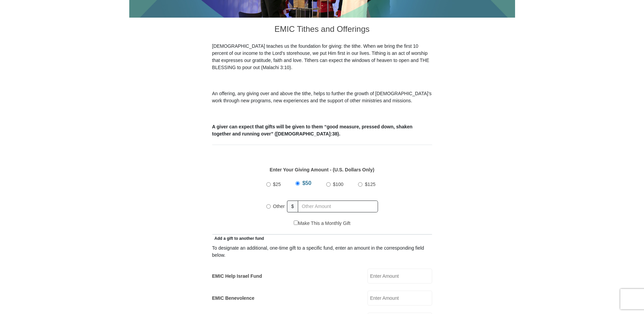 This screenshot has width=644, height=314. What do you see at coordinates (296, 222) in the screenshot?
I see `input: Make This a Monthly Gift` at bounding box center [296, 222].